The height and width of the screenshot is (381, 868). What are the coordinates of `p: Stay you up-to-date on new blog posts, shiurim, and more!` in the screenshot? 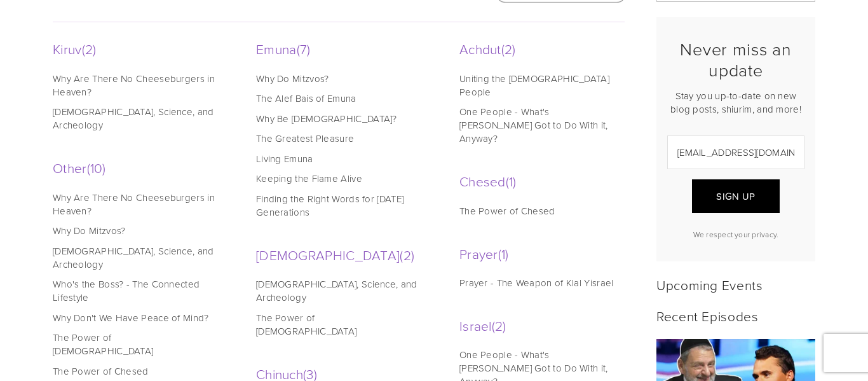 It's located at (736, 102).